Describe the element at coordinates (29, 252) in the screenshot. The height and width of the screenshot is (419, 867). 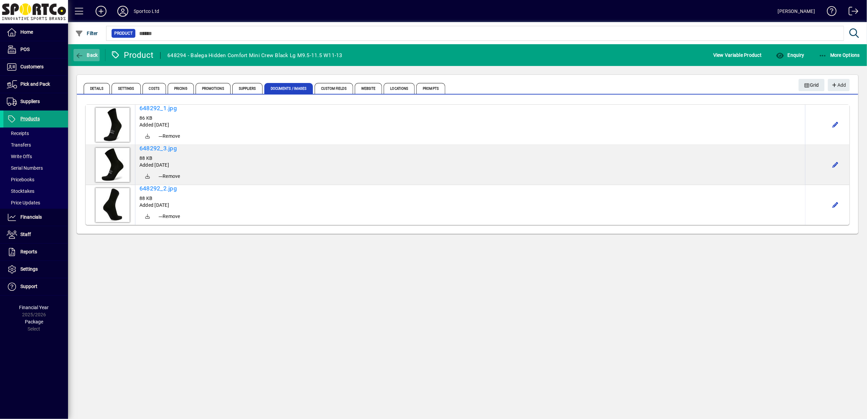
I see `span: Reports` at that location.